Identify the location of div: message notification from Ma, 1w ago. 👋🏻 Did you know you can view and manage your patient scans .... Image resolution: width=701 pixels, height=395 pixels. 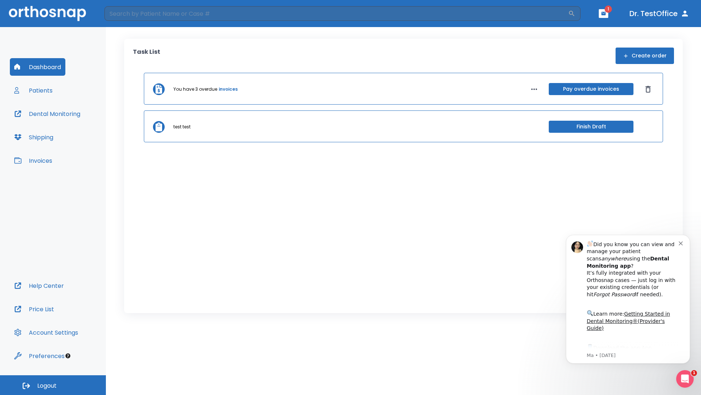
(73, 75).